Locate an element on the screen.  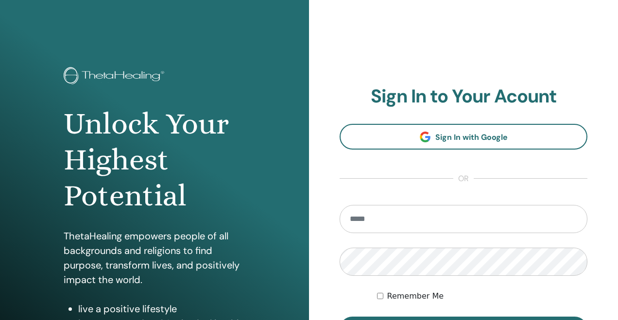
h1: Unlock Your Highest Potential is located at coordinates (155, 160).